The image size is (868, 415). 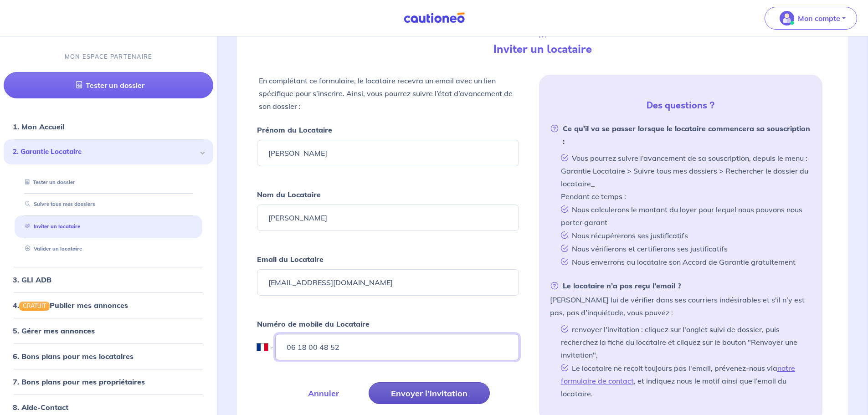 I want to click on strong: Ce qu’il va se passer lorsque le locataire commencera sa souscription :, so click(x=681, y=135).